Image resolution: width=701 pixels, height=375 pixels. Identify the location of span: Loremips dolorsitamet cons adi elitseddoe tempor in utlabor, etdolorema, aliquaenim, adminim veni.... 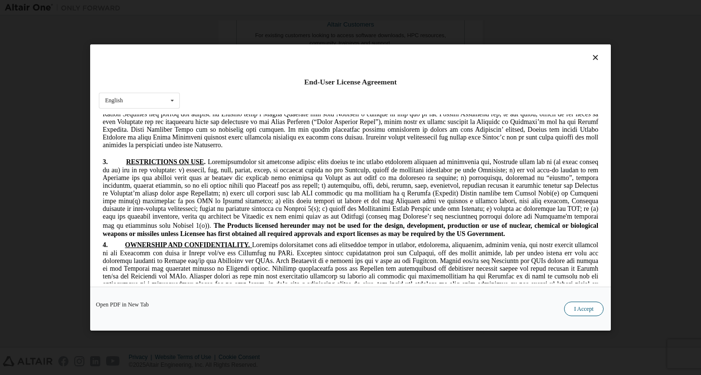
(252, 208).